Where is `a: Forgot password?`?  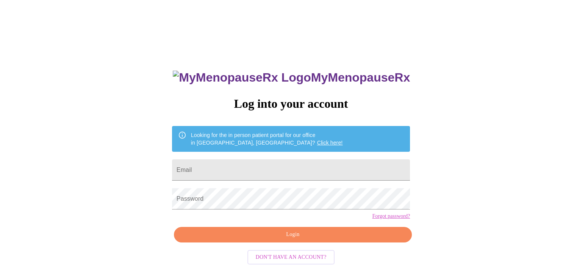 a: Forgot password? is located at coordinates (391, 216).